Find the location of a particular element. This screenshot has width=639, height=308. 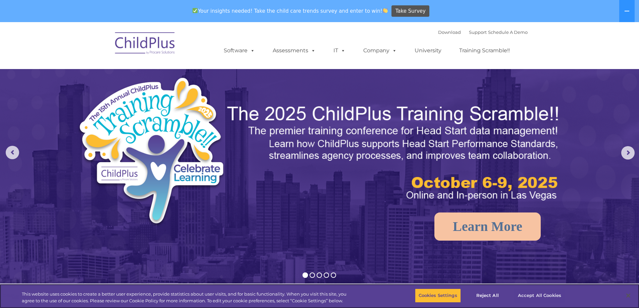

a: Take Survey is located at coordinates (410, 11).